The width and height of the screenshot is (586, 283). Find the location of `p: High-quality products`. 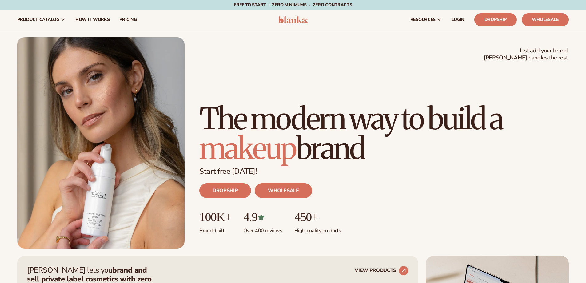

p: High-quality products is located at coordinates (317, 229).